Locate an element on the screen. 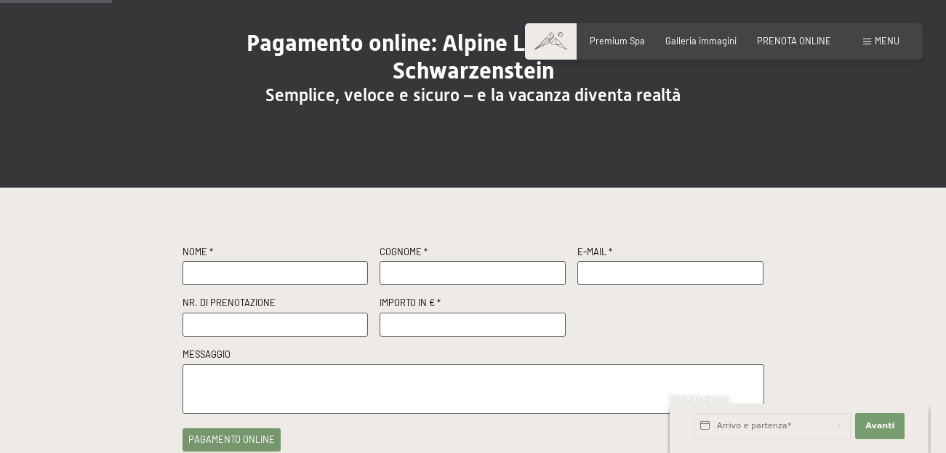  span: Richiesta express is located at coordinates (700, 399).